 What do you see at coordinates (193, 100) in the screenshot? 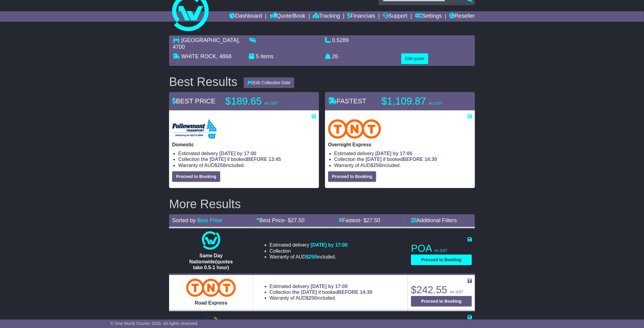
I see `span: BEST PRICE` at bounding box center [193, 100].